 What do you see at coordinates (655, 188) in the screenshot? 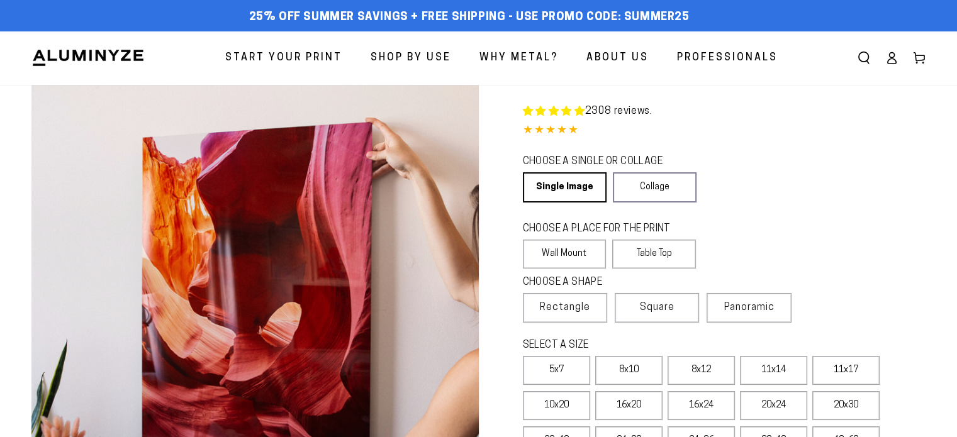
I see `a: Collage` at bounding box center [655, 188].